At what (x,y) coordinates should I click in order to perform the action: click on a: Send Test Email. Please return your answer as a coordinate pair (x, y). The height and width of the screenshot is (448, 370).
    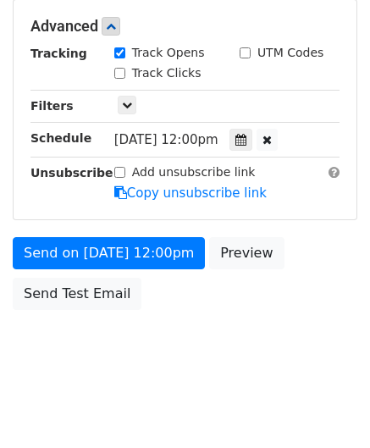
    Looking at the image, I should click on (77, 294).